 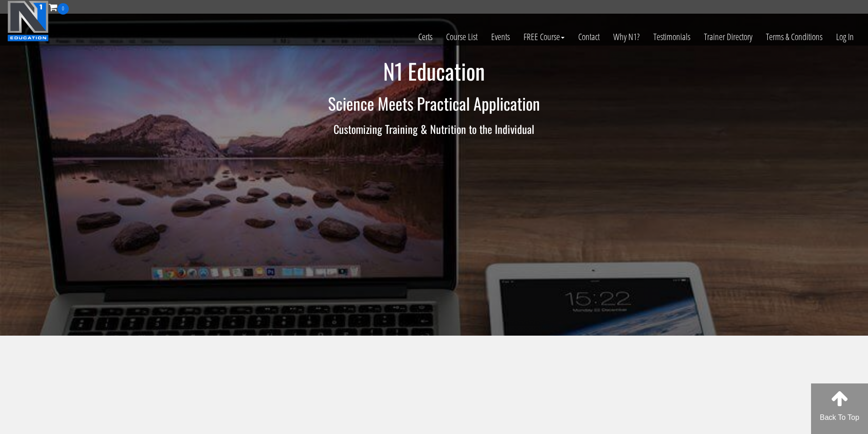 What do you see at coordinates (425, 37) in the screenshot?
I see `a: Certs` at bounding box center [425, 37].